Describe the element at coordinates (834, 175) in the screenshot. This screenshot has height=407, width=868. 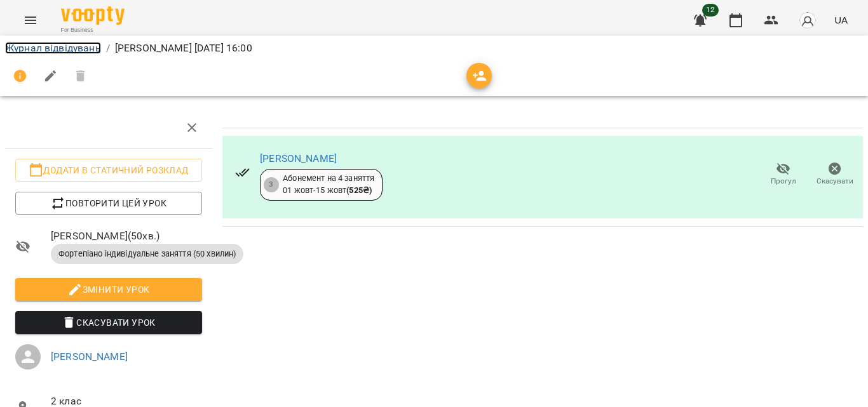
I see `button: Скасувати` at that location.